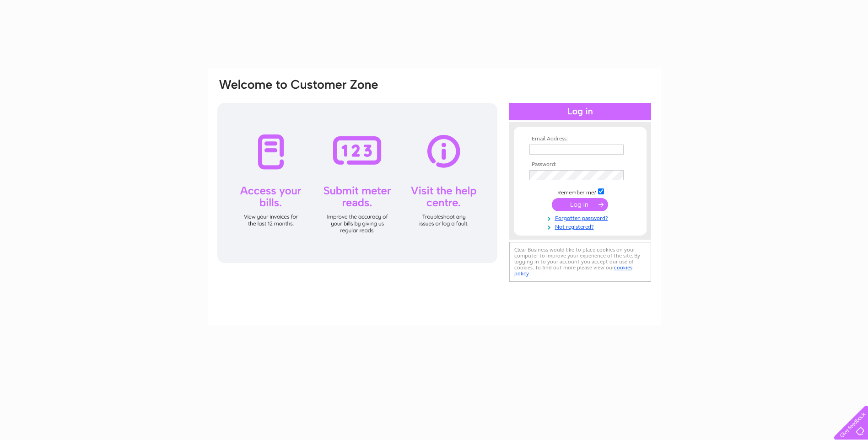 This screenshot has height=440, width=868. Describe the element at coordinates (580, 204) in the screenshot. I see `input: Submit` at that location.